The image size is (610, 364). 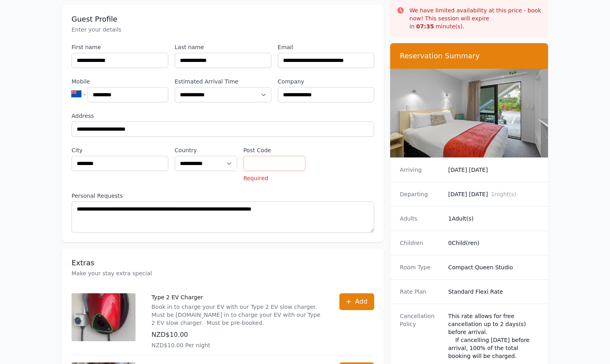 I want to click on strong: 07 : 35, so click(x=425, y=27).